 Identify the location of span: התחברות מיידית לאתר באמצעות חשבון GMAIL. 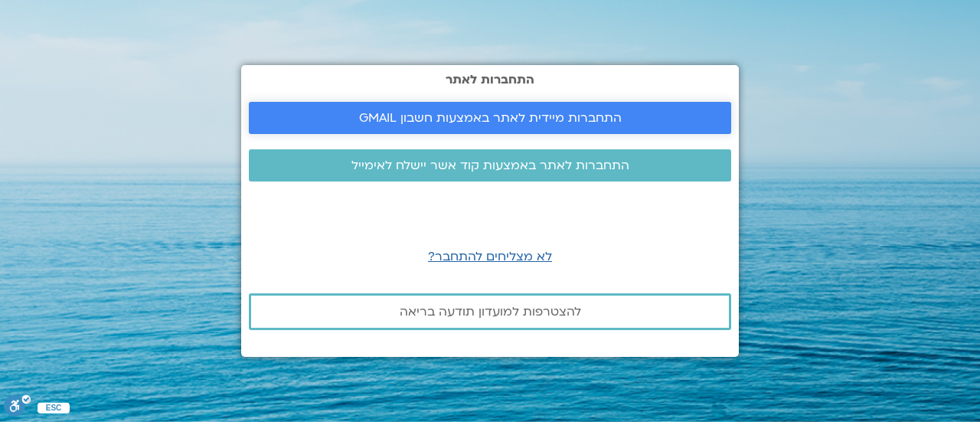
(490, 118).